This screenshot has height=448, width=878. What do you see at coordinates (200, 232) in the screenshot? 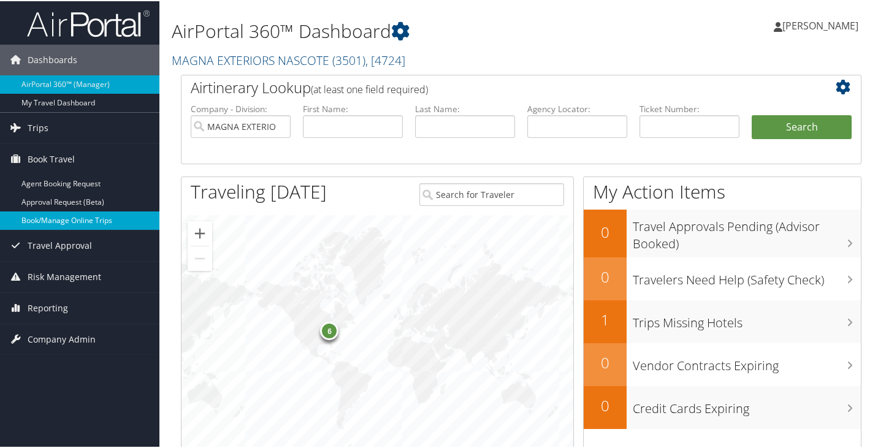
I see `button: Zoom in` at bounding box center [200, 232].